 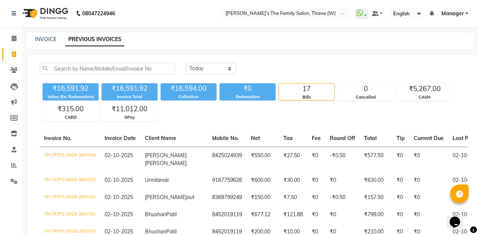 I want to click on div: ₹0, so click(x=248, y=89).